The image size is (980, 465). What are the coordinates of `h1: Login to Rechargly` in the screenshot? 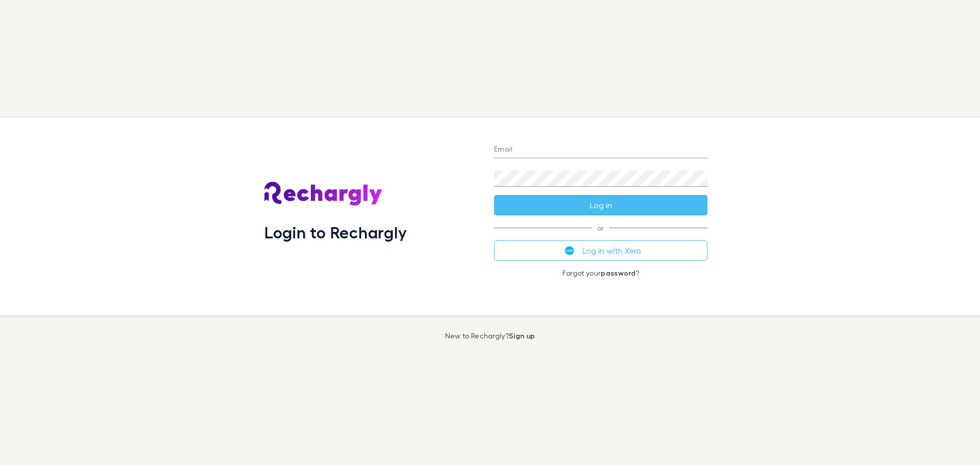 It's located at (336, 232).